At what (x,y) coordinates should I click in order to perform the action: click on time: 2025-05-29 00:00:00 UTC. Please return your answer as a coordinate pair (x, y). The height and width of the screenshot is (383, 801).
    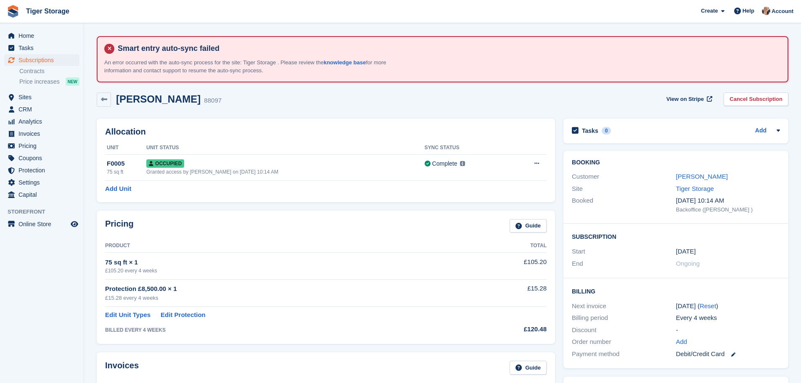
    Looking at the image, I should click on (686, 252).